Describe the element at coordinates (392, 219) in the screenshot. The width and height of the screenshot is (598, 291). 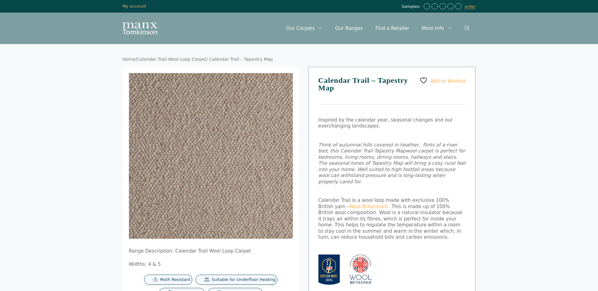
I see `p: Calendar Trail is a wool loop made with exclusive 100% British yarn – . This is made up of 100% B...` at that location.